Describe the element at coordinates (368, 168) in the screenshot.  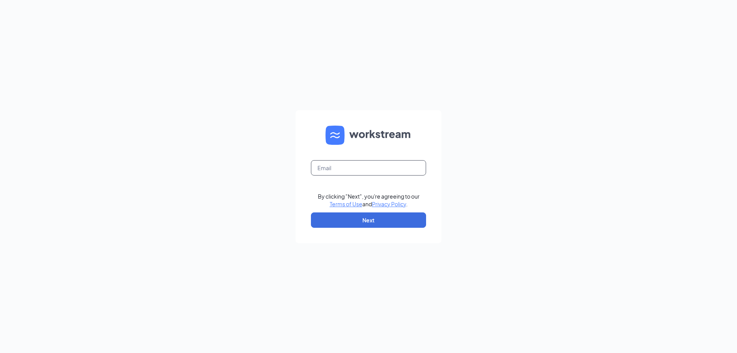
I see `input: Email` at that location.